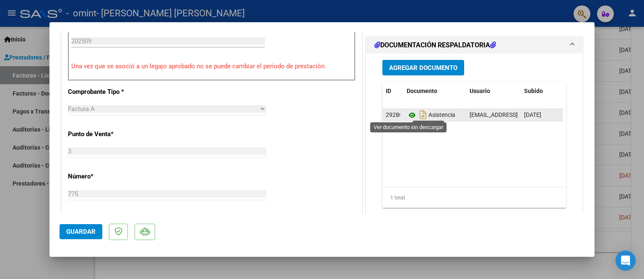 The width and height of the screenshot is (644, 279). What do you see at coordinates (423, 67) in the screenshot?
I see `button: Agregar Documento` at bounding box center [423, 67].